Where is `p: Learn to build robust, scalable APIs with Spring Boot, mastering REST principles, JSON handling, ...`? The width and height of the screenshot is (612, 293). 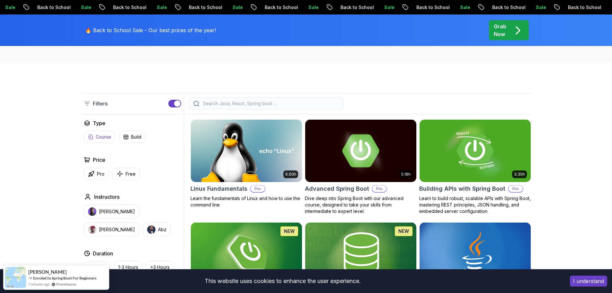
p: Learn to build robust, scalable APIs with Spring Boot, mastering REST principles, JSON handling, ... is located at coordinates (475, 205).